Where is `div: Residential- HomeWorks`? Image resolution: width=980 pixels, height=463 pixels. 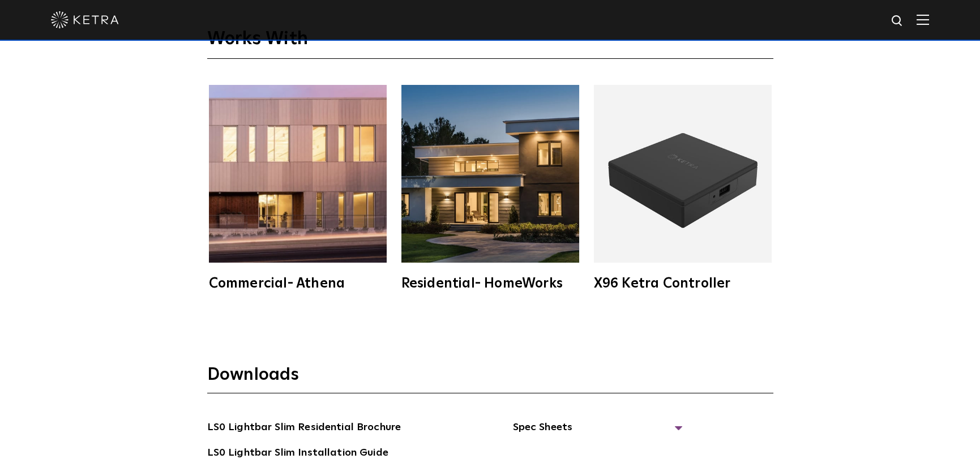
div: Residential- HomeWorks is located at coordinates (491, 284).